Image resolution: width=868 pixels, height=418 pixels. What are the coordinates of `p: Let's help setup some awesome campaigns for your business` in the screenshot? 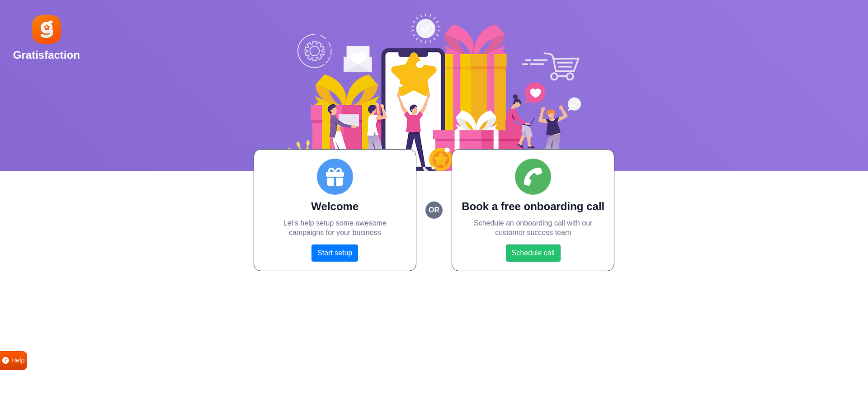 It's located at (335, 228).